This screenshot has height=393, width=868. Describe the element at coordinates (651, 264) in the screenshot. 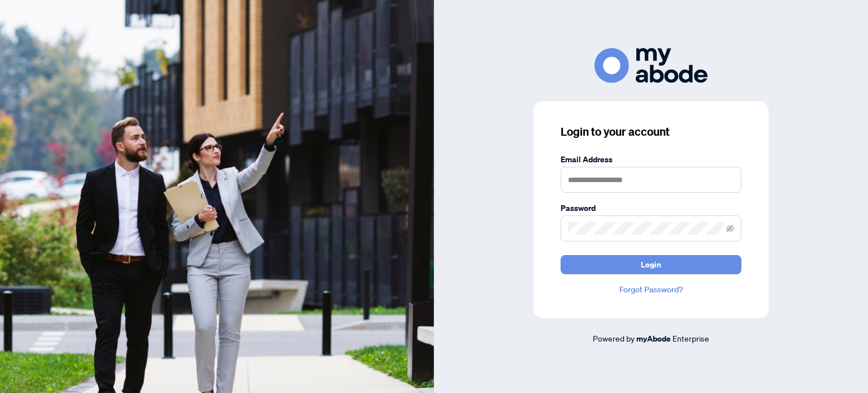

I see `span: Login` at that location.